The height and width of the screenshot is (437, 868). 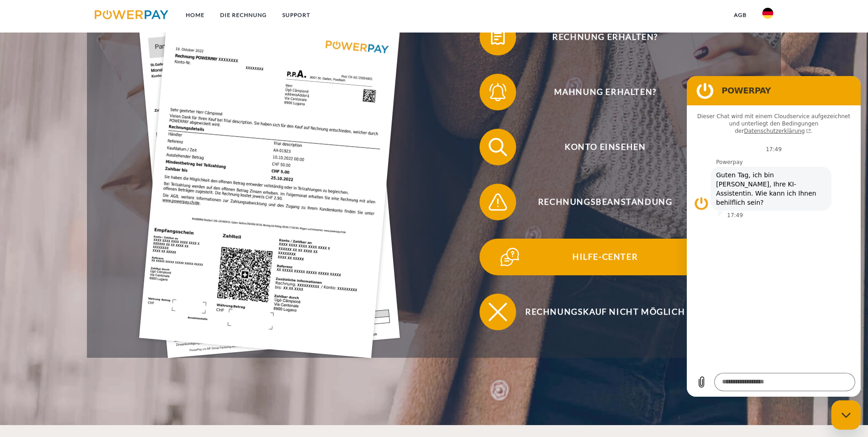 I want to click on button: Rechnungskauf nicht möglich, so click(x=599, y=312).